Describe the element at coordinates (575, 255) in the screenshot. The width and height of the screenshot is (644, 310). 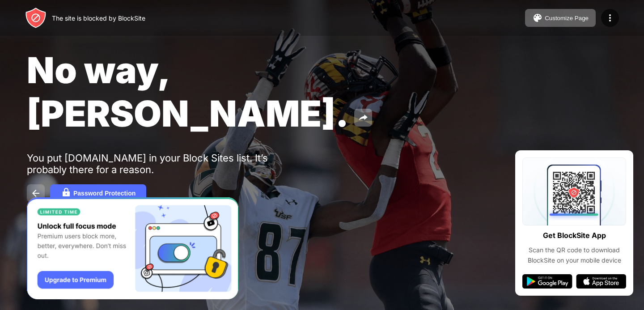
I see `div: Scan the QR code to download BlockSite on your mobile device` at that location.